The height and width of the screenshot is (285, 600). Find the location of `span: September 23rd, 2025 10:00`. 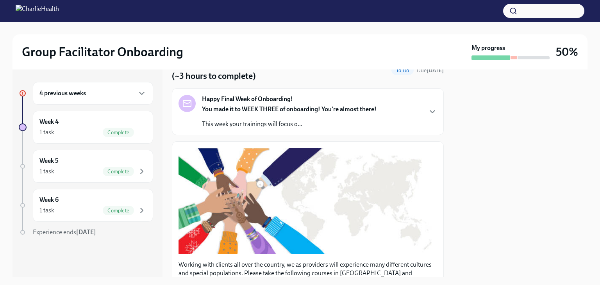

span: September 23rd, 2025 10:00 is located at coordinates (430, 70).